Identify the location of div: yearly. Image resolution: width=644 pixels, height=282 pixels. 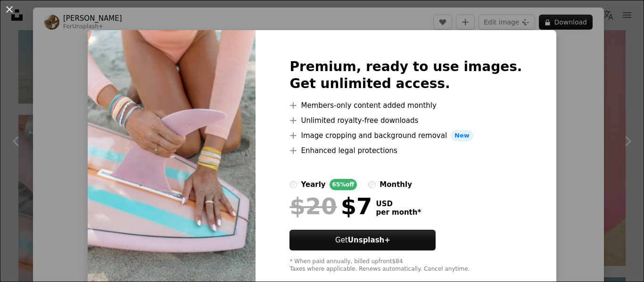
(313, 185).